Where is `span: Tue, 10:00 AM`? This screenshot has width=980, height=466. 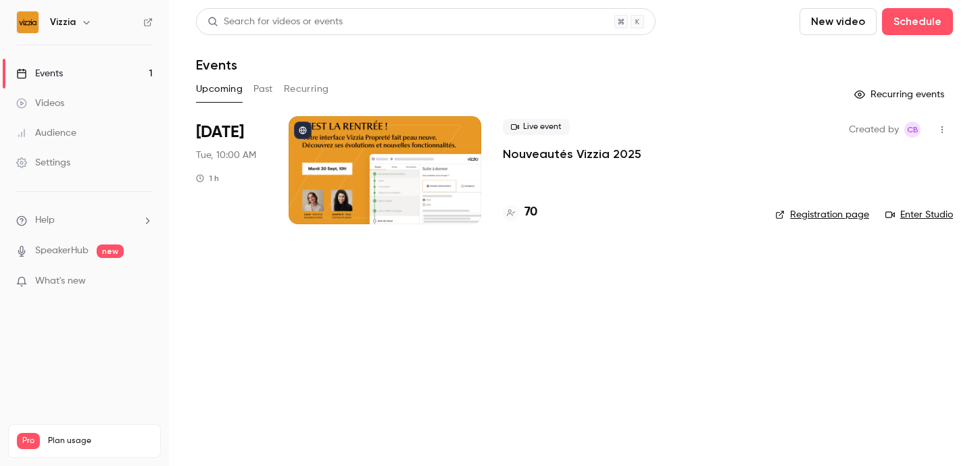 span: Tue, 10:00 AM is located at coordinates (226, 155).